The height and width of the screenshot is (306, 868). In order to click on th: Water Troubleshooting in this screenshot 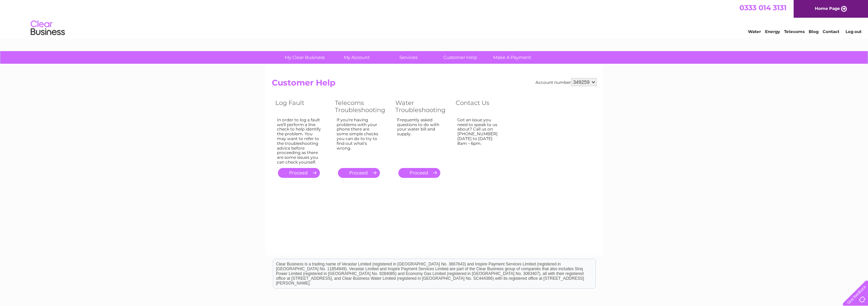, I will do `click(422, 106)`.